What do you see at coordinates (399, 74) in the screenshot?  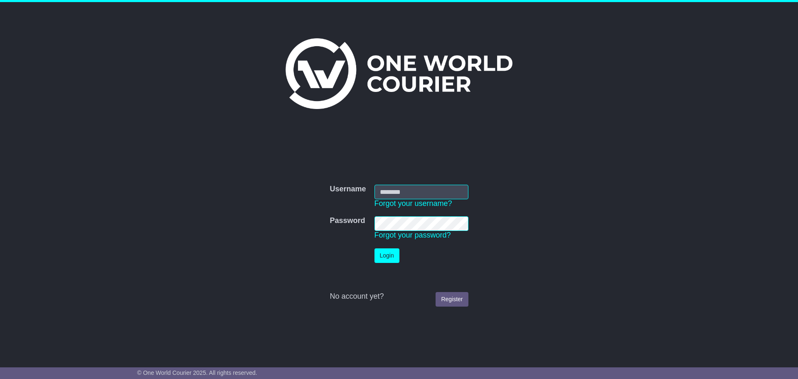 I see `img: One World` at bounding box center [399, 74].